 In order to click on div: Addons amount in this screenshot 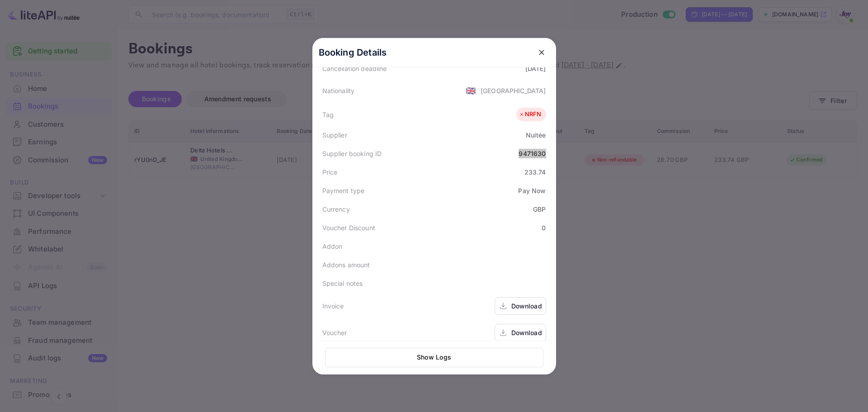, I will do `click(346, 265)`.